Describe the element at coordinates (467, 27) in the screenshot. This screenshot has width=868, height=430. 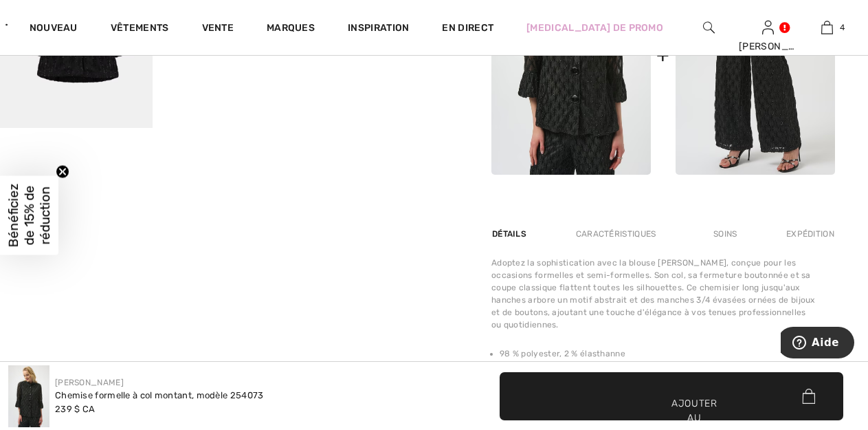
I see `a: En direct` at that location.